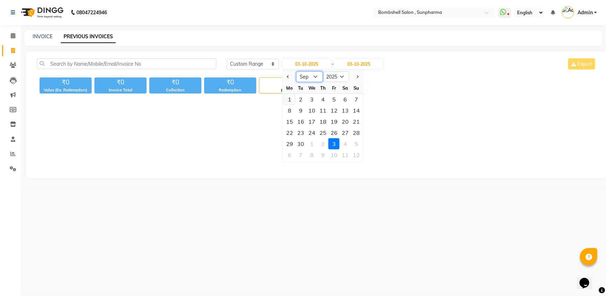 The image size is (606, 296). Describe the element at coordinates (334, 144) in the screenshot. I see `div: Friday, October 3, 2025` at that location.